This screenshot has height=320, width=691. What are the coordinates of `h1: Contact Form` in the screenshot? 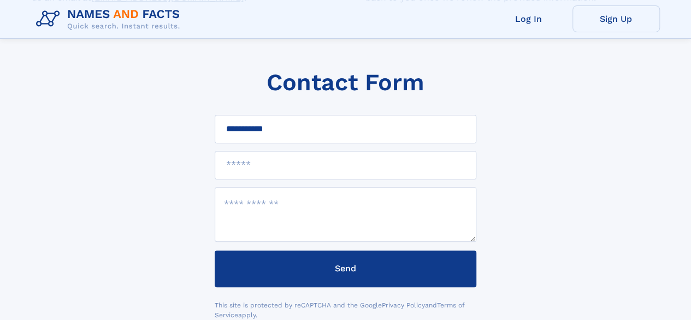 It's located at (345, 82).